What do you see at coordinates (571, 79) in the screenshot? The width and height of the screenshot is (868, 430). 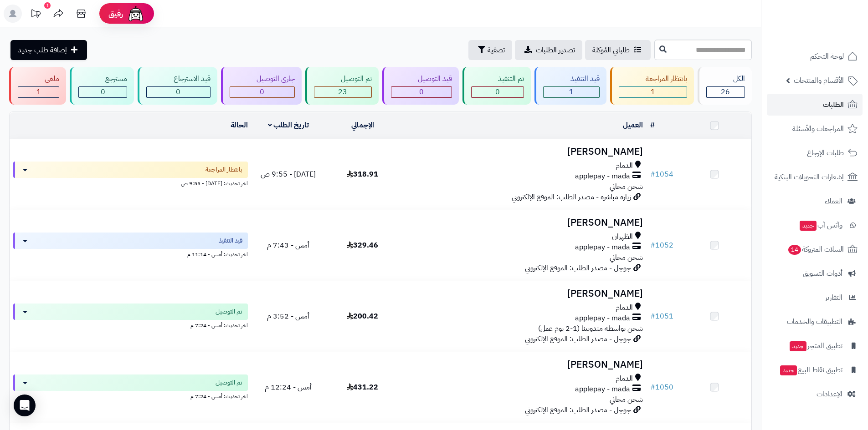 I see `div: قيد التنفيذ` at bounding box center [571, 79].